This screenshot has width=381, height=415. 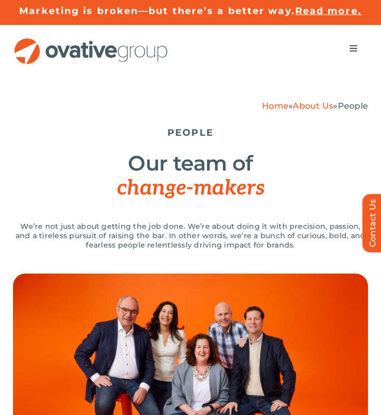 What do you see at coordinates (190, 235) in the screenshot?
I see `p: We’re not just about getting the job done. We’re about doing it with precision, passion, and a ti...` at bounding box center [190, 235].